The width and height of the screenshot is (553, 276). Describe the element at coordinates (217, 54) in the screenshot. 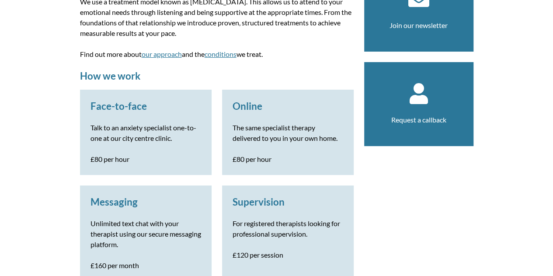

I see `p: Find out more about and the we treat.` at that location.